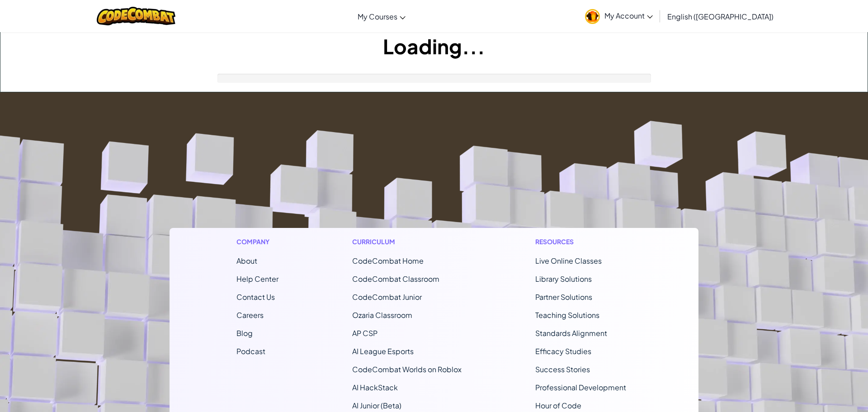  What do you see at coordinates (407, 242) in the screenshot?
I see `h1: Curriculum` at bounding box center [407, 242].